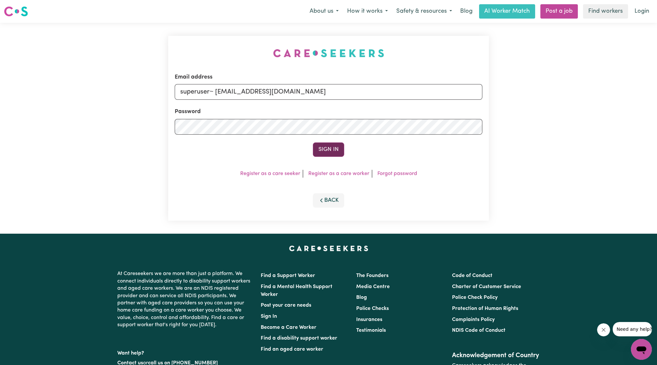 Image resolution: width=657 pixels, height=365 pixels. Describe the element at coordinates (299, 338) in the screenshot. I see `a: Find a disability support worker` at that location.